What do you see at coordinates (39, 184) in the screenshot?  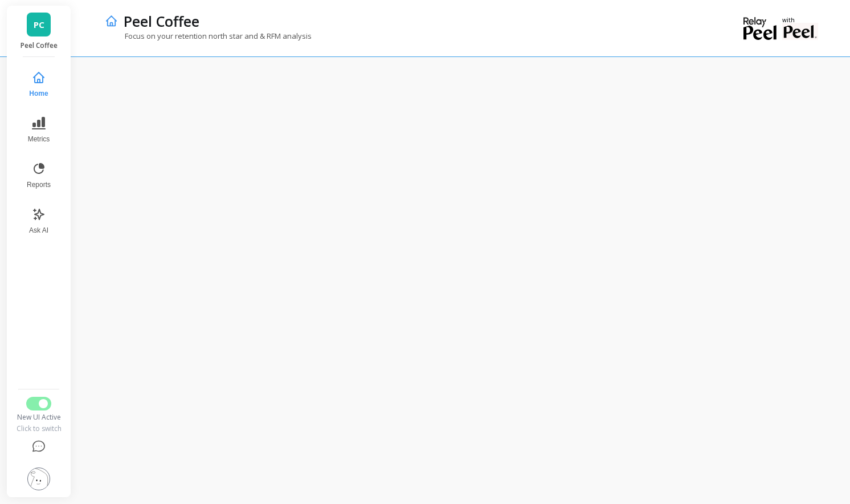 I see `span: Reports` at bounding box center [39, 184].